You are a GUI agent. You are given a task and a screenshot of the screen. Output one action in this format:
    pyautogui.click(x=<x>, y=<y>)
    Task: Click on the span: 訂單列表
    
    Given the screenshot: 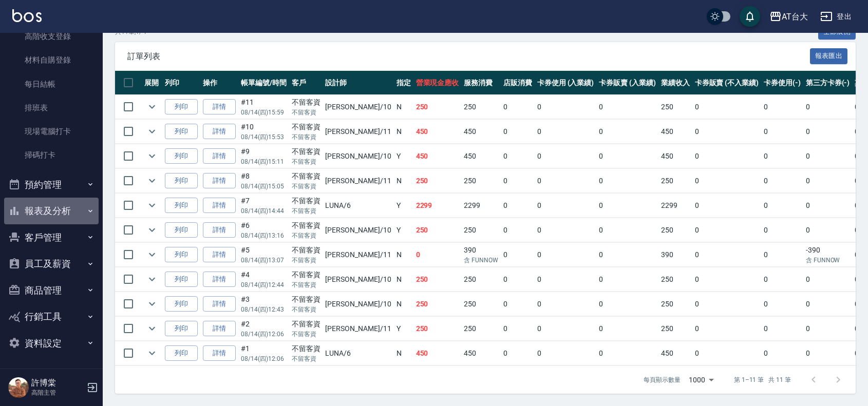 What is the action you would take?
    pyautogui.click(x=469, y=56)
    